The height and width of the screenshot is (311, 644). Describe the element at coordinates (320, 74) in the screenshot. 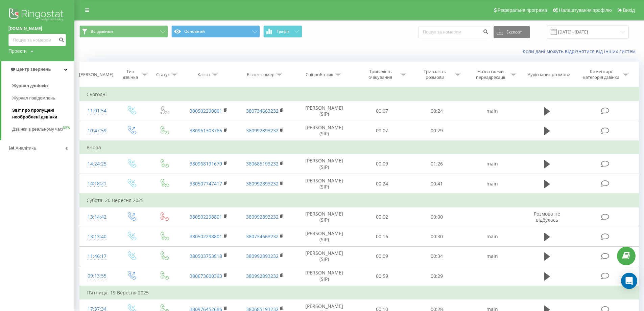

I see `div: Співробітник` at that location.